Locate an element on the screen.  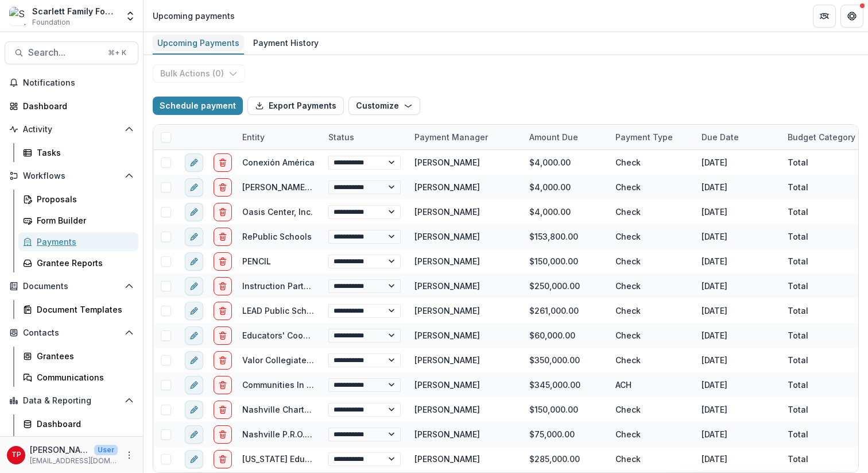
div: Due Date is located at coordinates (738, 136).